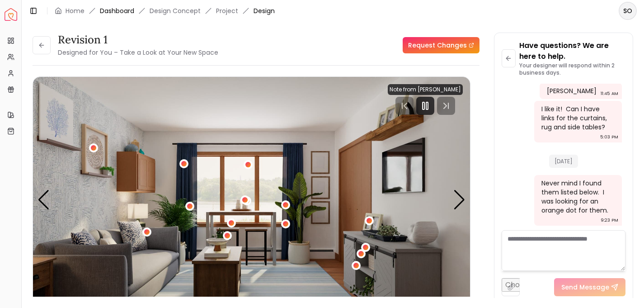 This screenshot has width=644, height=308. Describe the element at coordinates (628, 11) in the screenshot. I see `span: SO` at that location.